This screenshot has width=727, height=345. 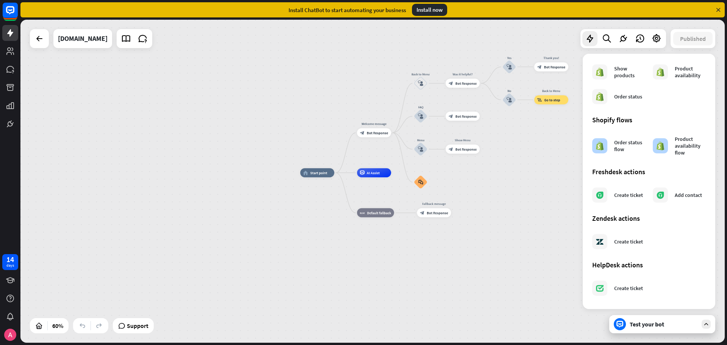 I want to click on div: days, so click(x=10, y=265).